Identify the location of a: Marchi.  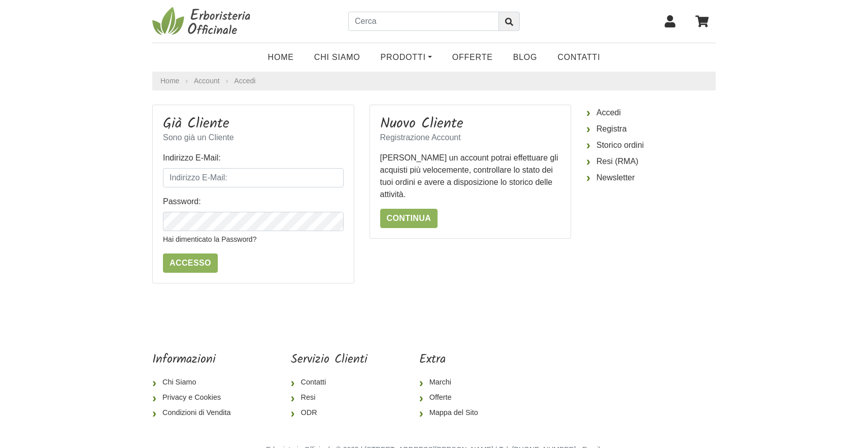
(453, 382).